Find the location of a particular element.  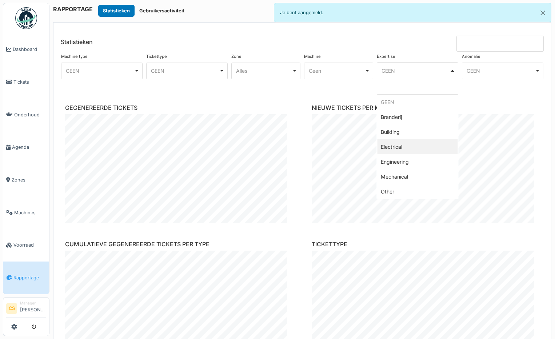

h6: CUMULATIEVE GEGENEREERDE TICKETS PER TYPE is located at coordinates (179, 244).